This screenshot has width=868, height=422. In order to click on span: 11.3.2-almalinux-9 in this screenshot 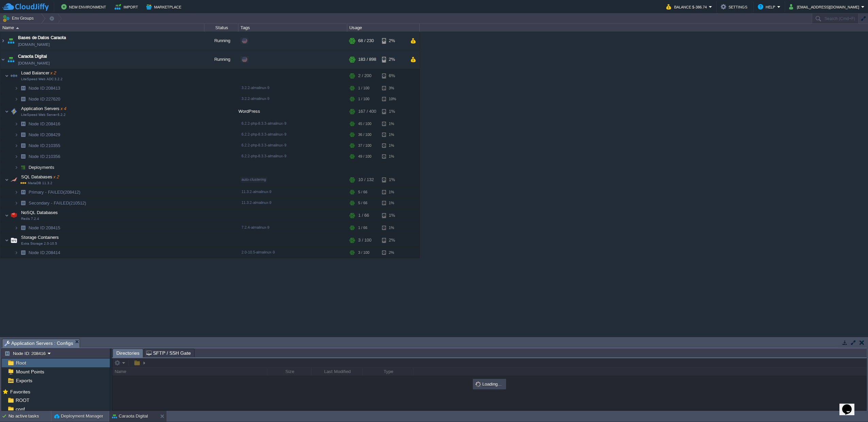, I will do `click(257, 192)`.